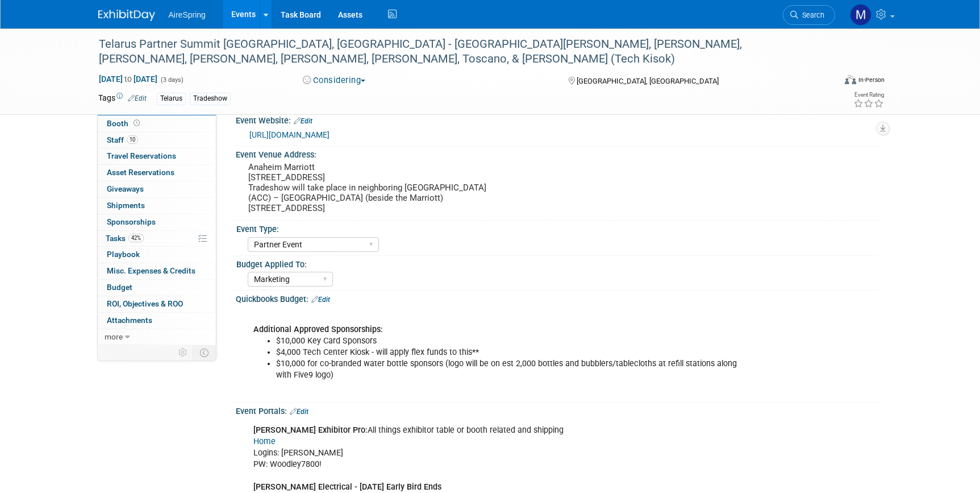 This screenshot has height=493, width=980. I want to click on div: Event Venue Address:, so click(559, 153).